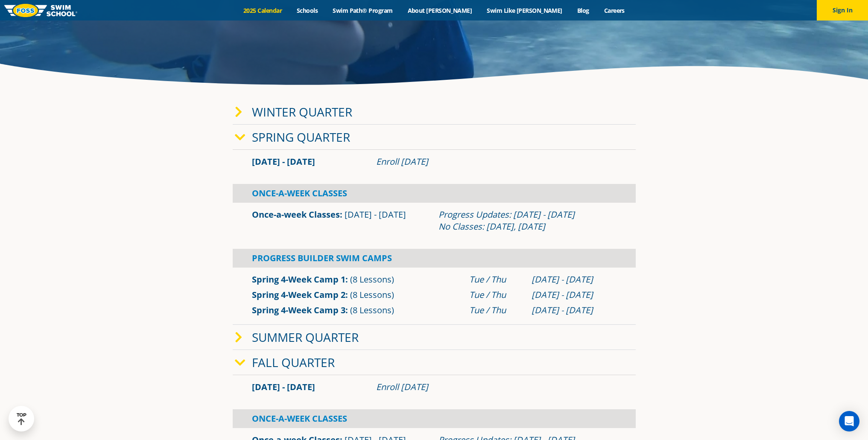 Image resolution: width=868 pixels, height=440 pixels. I want to click on a: Careers, so click(614, 10).